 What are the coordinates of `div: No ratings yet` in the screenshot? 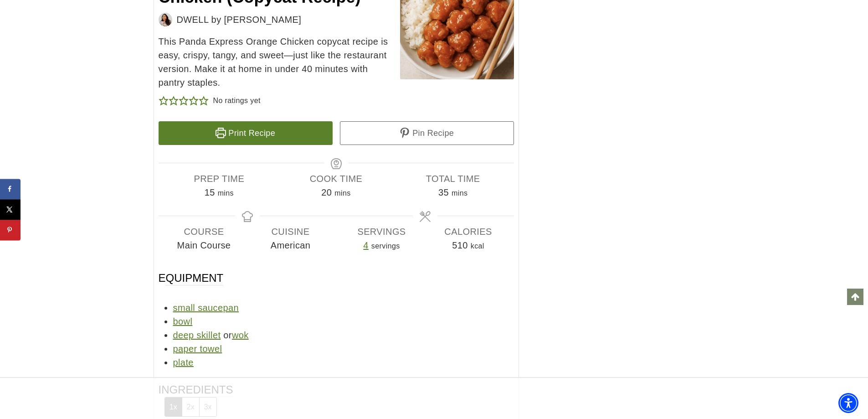 It's located at (237, 101).